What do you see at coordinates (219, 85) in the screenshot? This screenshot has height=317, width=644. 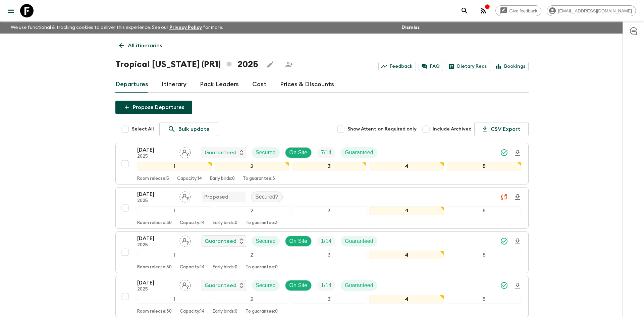 I see `a: Pack Leaders` at bounding box center [219, 85].